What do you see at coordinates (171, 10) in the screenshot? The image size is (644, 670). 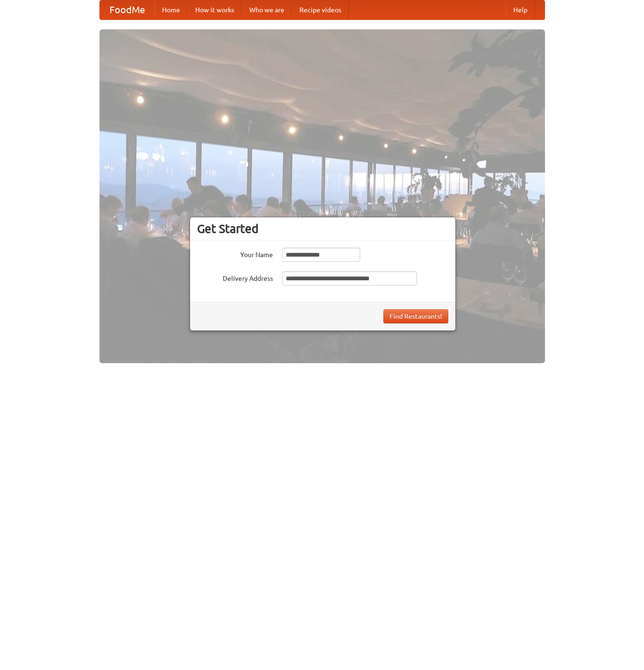 I see `a: Home` at bounding box center [171, 10].